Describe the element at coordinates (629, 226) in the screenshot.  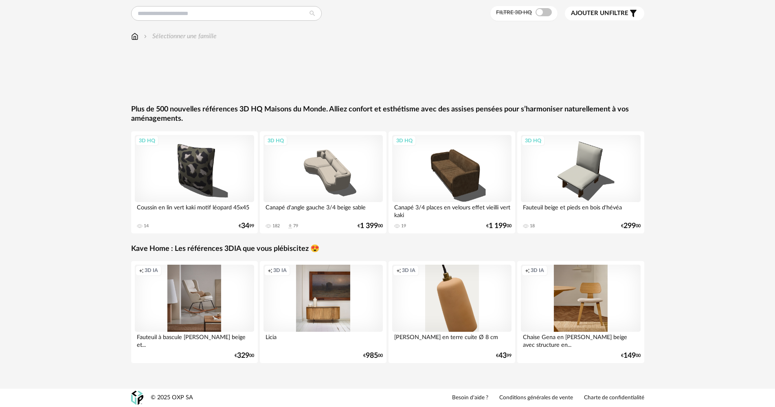
I see `span: 299` at that location.